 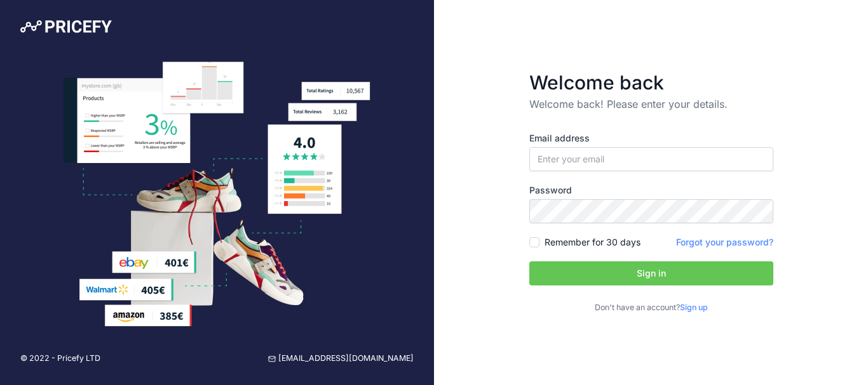 I want to click on img: Pricefy, so click(x=66, y=27).